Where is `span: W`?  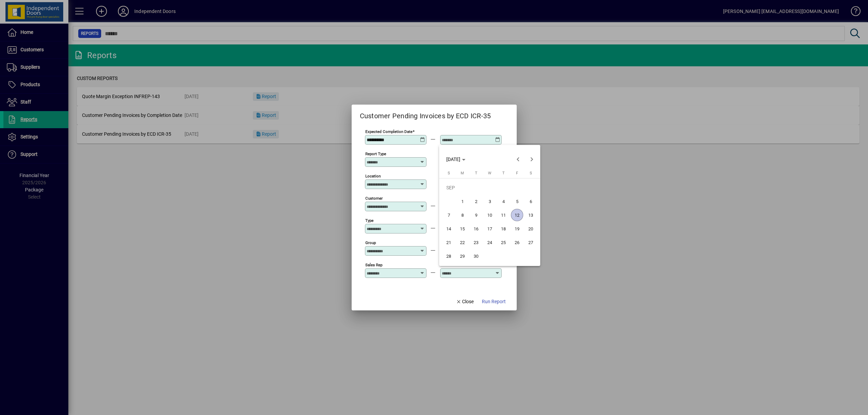
span: W is located at coordinates (489, 173).